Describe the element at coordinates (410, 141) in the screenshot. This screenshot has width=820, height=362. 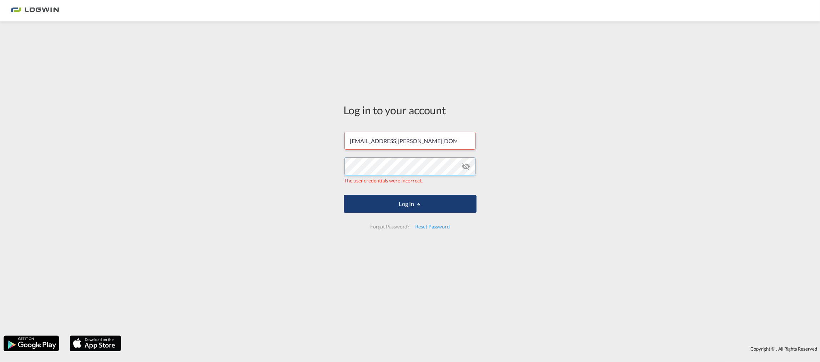
I see `input: Enter email/phone number` at that location.